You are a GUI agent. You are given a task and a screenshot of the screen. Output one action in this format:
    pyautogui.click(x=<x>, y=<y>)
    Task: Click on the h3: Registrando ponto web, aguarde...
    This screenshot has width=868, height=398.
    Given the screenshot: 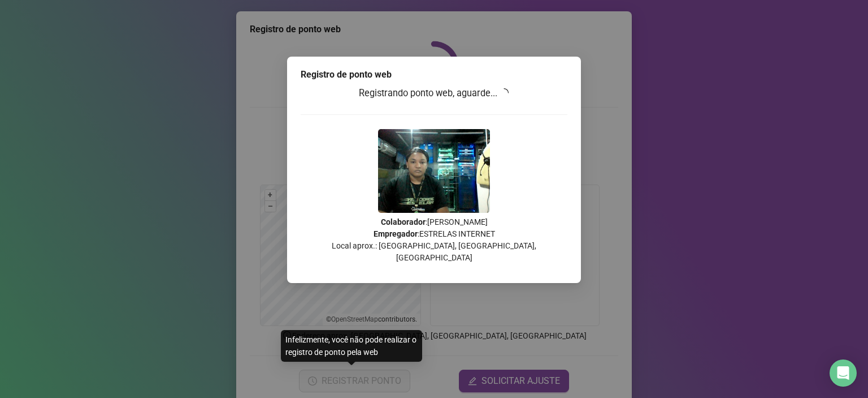 What is the action you would take?
    pyautogui.click(x=434, y=93)
    